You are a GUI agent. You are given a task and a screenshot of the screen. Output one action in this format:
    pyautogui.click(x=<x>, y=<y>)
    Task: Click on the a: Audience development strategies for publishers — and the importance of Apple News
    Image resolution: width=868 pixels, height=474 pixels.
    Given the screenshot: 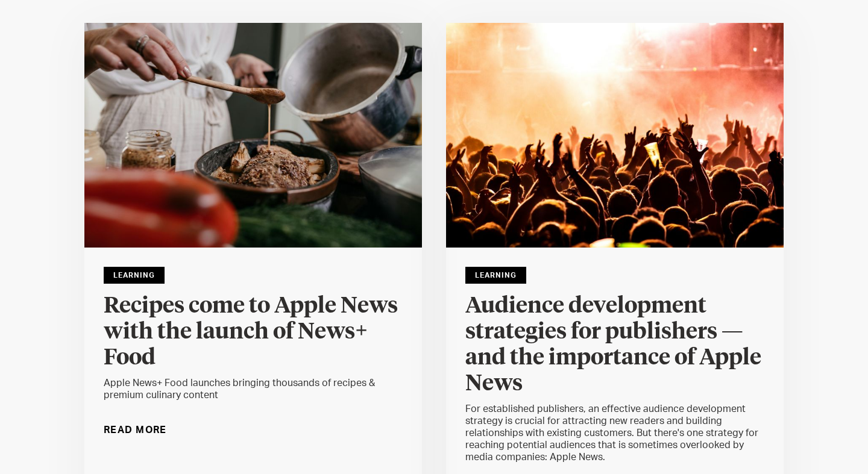 What is the action you would take?
    pyautogui.click(x=615, y=348)
    